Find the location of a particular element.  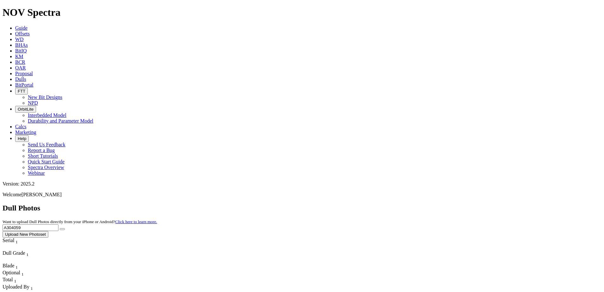

span: Serial is located at coordinates (8, 240).